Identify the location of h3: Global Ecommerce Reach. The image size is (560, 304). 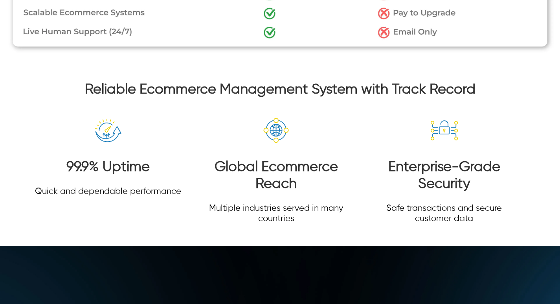
(276, 176).